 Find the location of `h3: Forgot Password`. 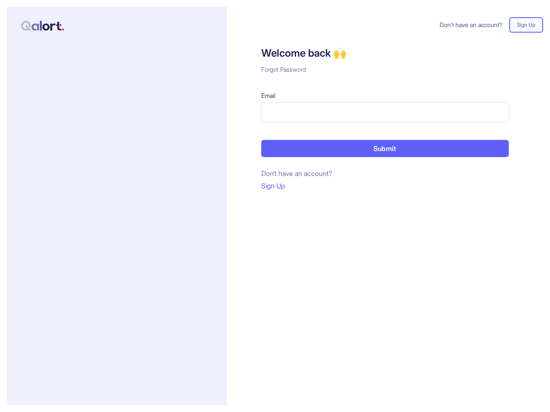

h3: Forgot Password is located at coordinates (385, 70).